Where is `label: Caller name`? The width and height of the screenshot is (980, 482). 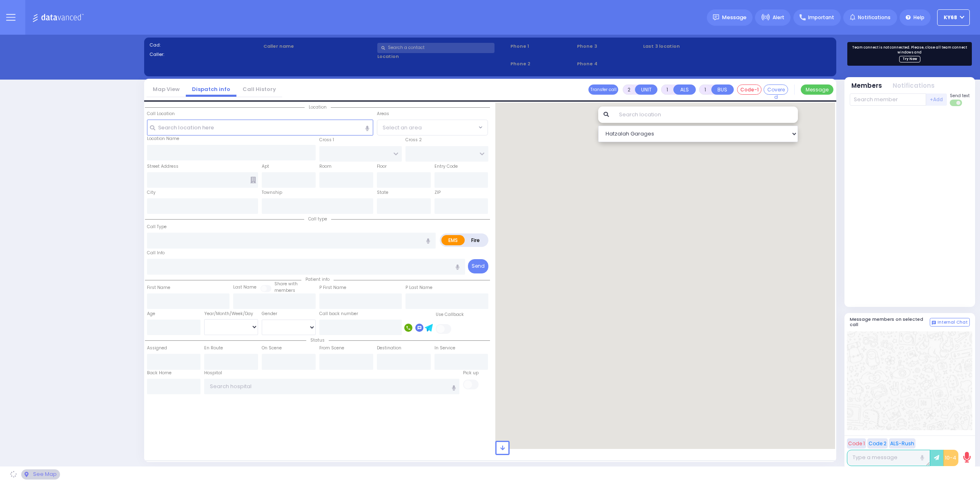
label: Caller name is located at coordinates (319, 46).